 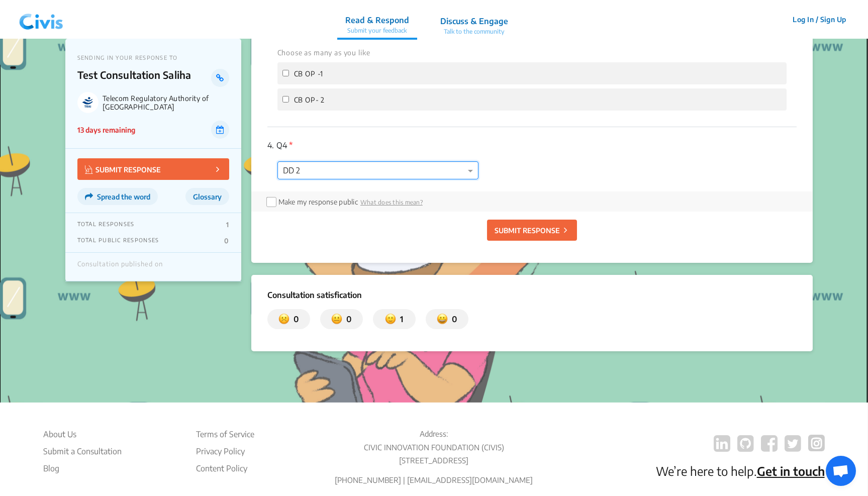 What do you see at coordinates (285, 73) in the screenshot?
I see `input: CB OP -1` at bounding box center [285, 73].